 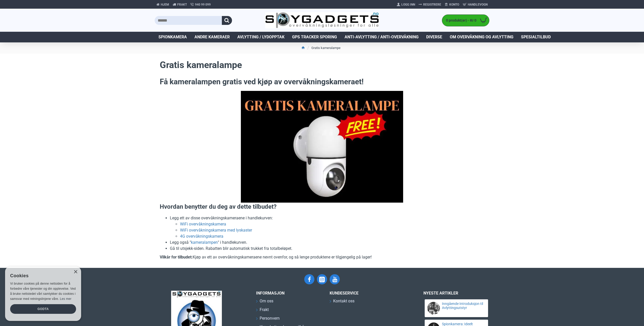 What do you see at coordinates (261, 37) in the screenshot?
I see `span: Avlytting / Lydopptak` at bounding box center [261, 37].